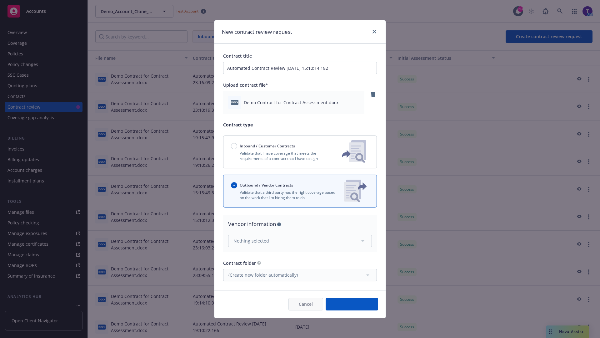 This screenshot has width=600, height=338. What do you see at coordinates (263, 275) in the screenshot?
I see `span: (Create new folder automatically)` at bounding box center [263, 275].